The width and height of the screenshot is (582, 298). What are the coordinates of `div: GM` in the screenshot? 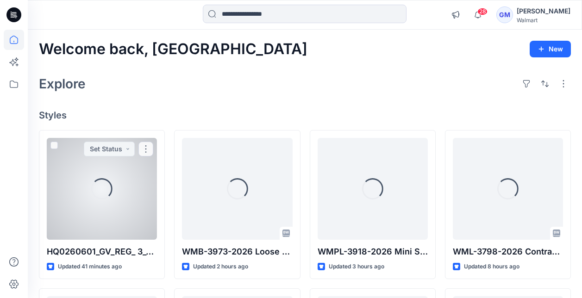 It's located at (505, 15).